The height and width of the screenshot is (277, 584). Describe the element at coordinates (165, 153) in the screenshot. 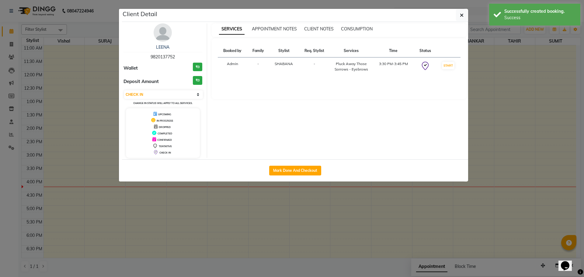

I see `span: CHECK-IN` at that location.